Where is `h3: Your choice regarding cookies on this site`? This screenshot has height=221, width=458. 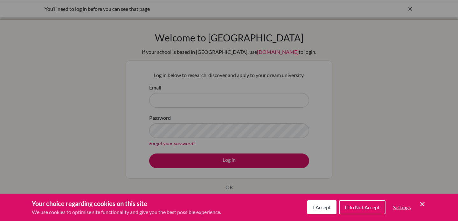
h3: Your choice regarding cookies on this site is located at coordinates (126, 203).